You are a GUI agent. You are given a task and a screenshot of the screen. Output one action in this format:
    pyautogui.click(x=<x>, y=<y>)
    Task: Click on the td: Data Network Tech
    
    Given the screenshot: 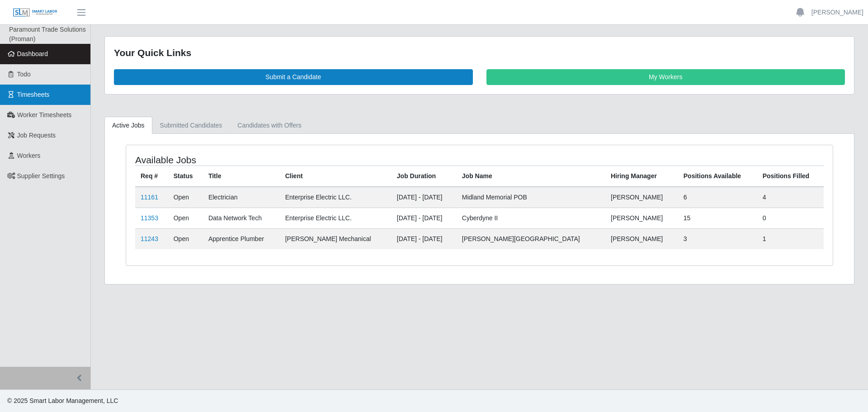 What is the action you would take?
    pyautogui.click(x=241, y=218)
    